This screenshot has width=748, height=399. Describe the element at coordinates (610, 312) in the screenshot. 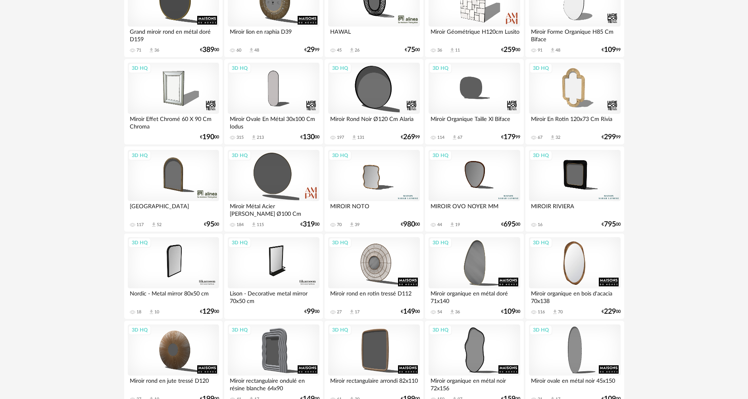

I see `span: 229` at that location.